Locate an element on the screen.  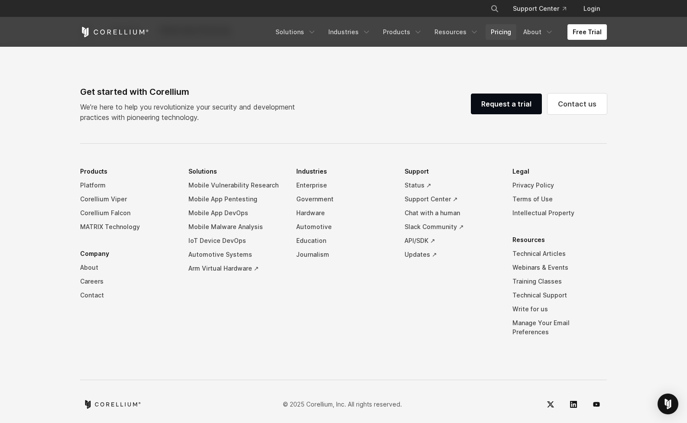
a: Request a trial is located at coordinates (506, 104).